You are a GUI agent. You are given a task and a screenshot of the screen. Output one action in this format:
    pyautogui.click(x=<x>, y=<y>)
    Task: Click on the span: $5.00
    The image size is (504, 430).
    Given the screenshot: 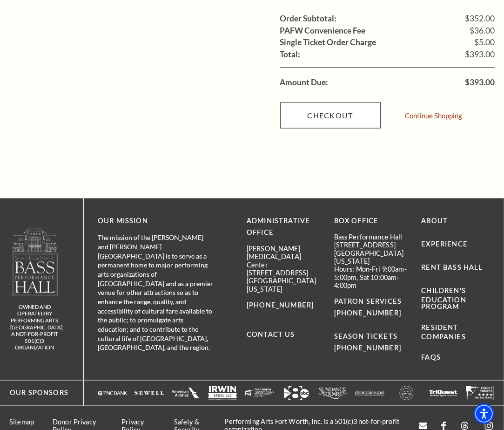 What is the action you would take?
    pyautogui.click(x=484, y=43)
    